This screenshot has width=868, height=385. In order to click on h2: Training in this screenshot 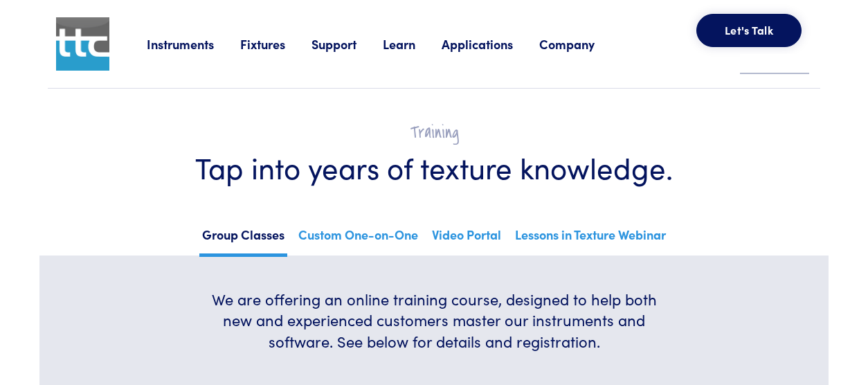, I will do `click(434, 133)`.